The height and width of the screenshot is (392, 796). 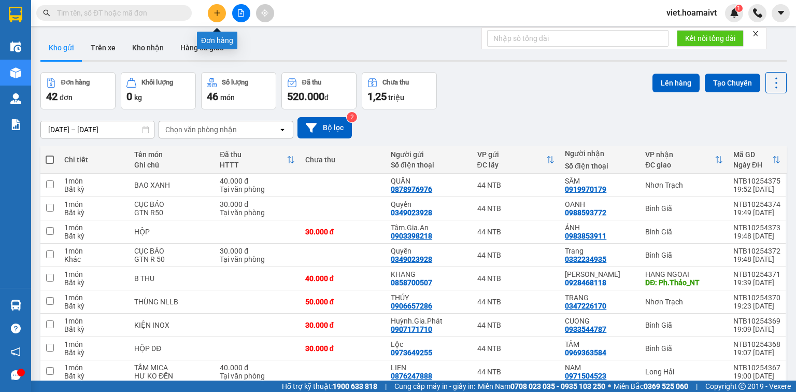 What do you see at coordinates (352, 117) in the screenshot?
I see `sup: 2` at bounding box center [352, 117].